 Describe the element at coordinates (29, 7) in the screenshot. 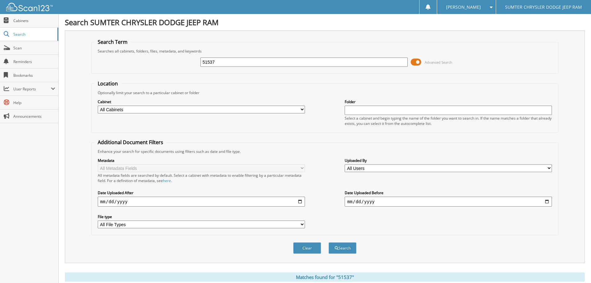

I see `img: scan123-logo-white.svg` at that location.